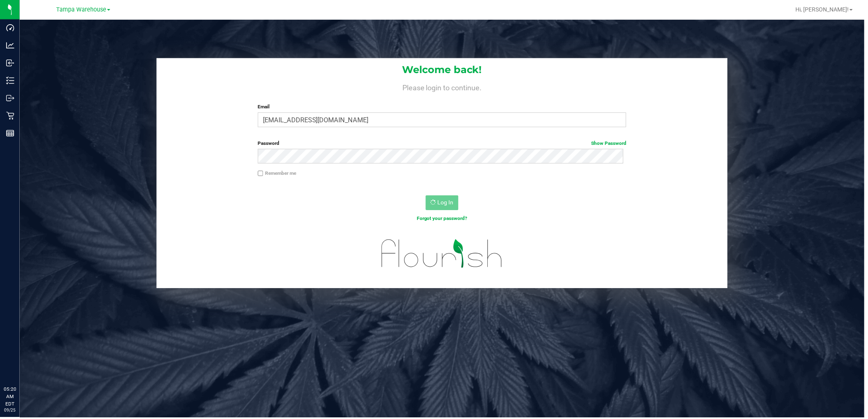 This screenshot has width=868, height=419. I want to click on inline-svg: Dashboard, so click(10, 28).